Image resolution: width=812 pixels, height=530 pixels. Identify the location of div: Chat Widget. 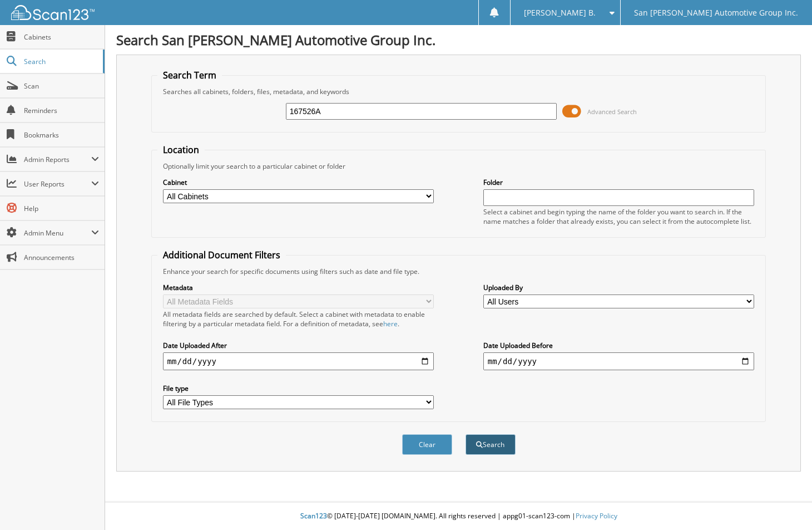
(784, 503).